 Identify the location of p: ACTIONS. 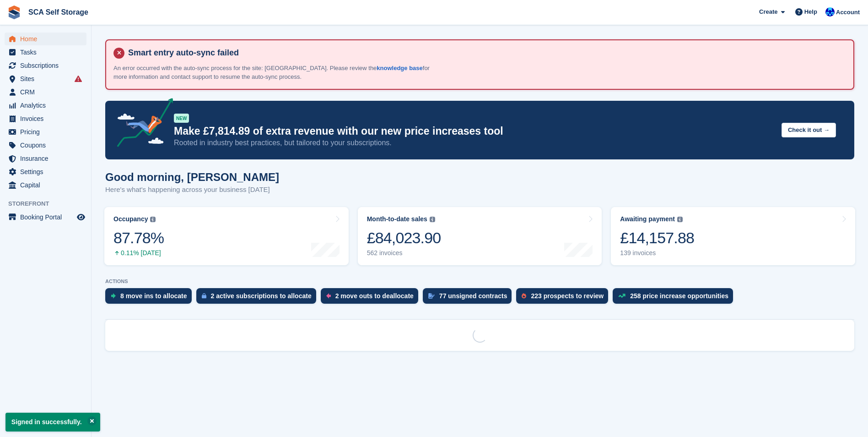
(479, 281).